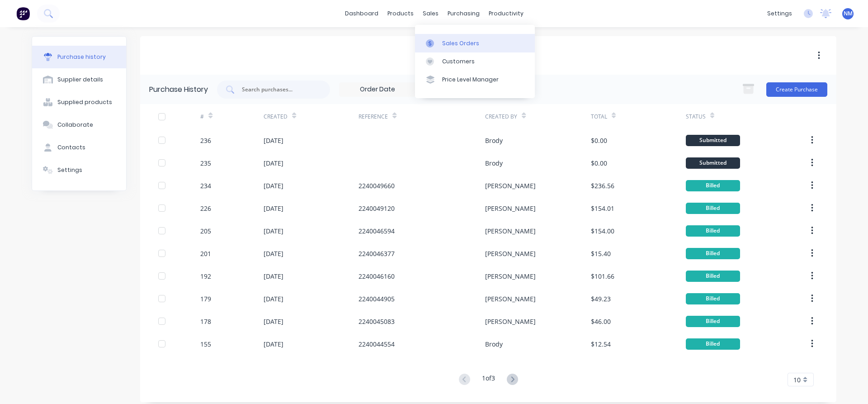 This screenshot has width=868, height=404. What do you see at coordinates (75, 125) in the screenshot?
I see `div: Collaborate` at bounding box center [75, 125].